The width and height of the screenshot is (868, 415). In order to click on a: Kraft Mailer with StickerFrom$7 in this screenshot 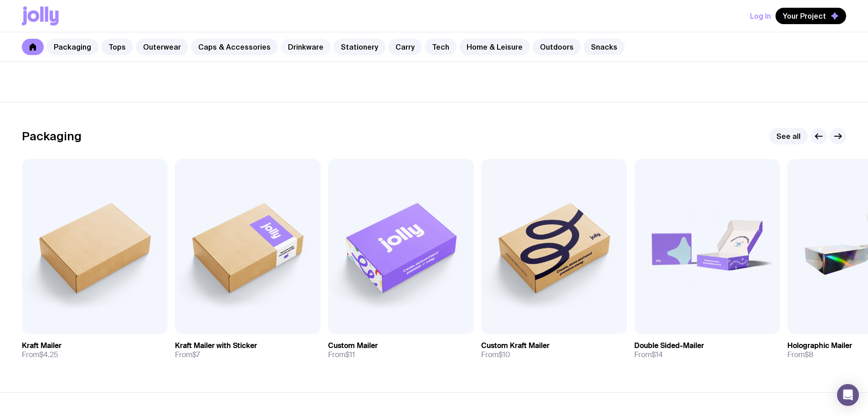, I will do `click(248, 350)`.